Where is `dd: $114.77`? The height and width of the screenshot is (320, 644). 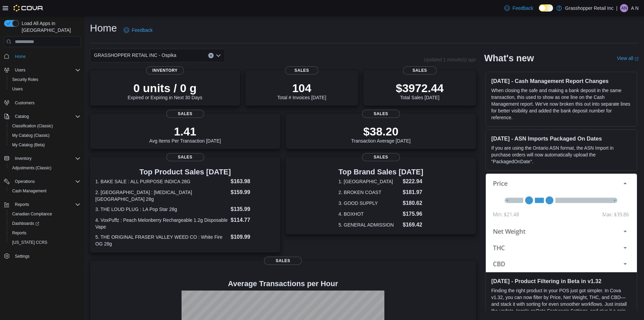 dd: $114.77 is located at coordinates (252, 220).